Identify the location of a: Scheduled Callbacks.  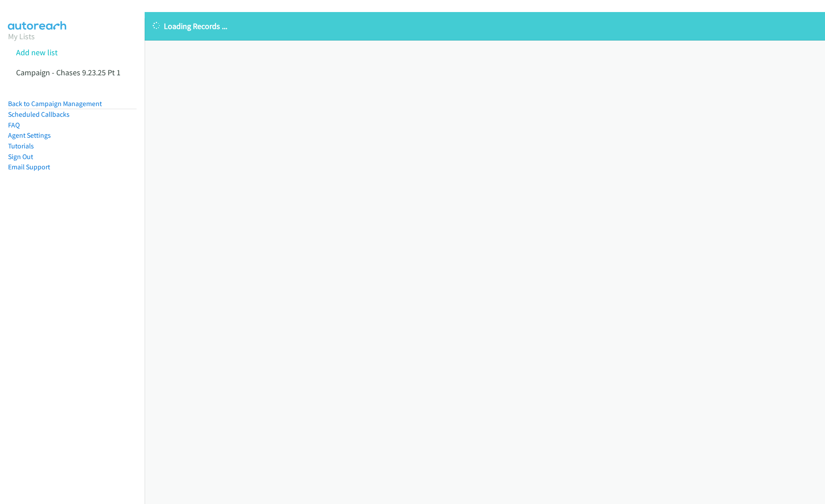
(39, 114).